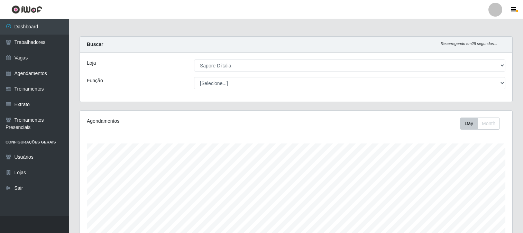 This screenshot has width=523, height=233. Describe the element at coordinates (483, 124) in the screenshot. I see `div: Toolbar with button groups` at that location.